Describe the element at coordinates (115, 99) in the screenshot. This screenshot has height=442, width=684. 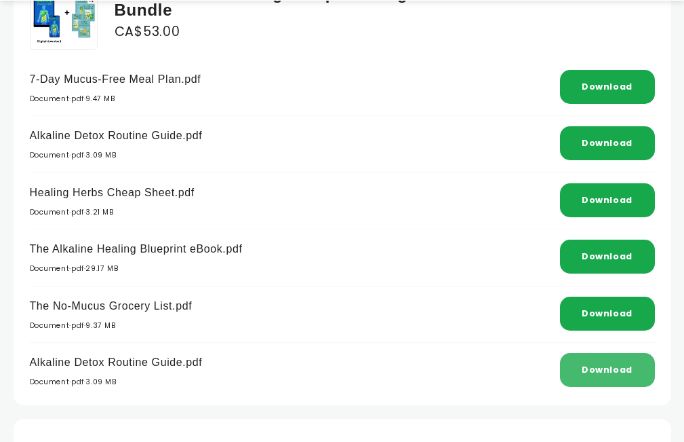
I see `p: Document pdf 9.47 MB` at that location.